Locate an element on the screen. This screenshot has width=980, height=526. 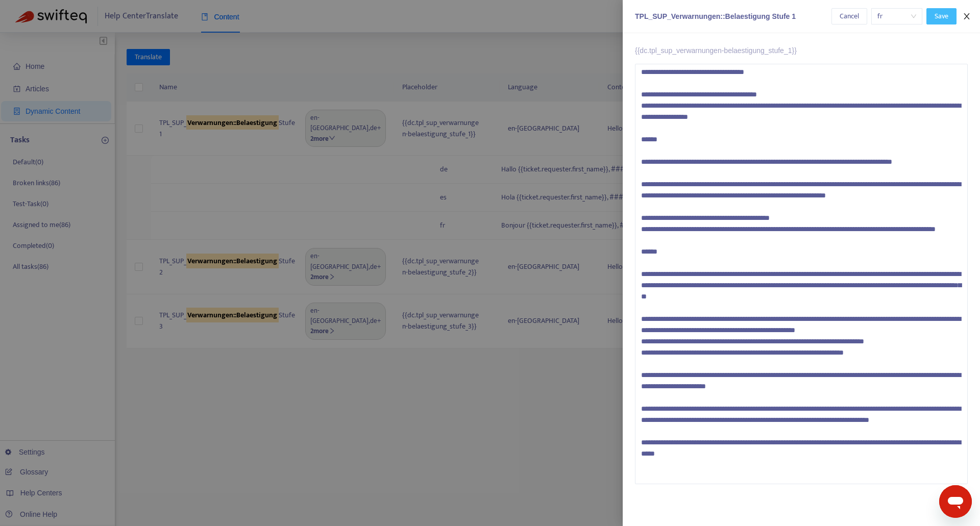
span: Cancel is located at coordinates (849, 17).